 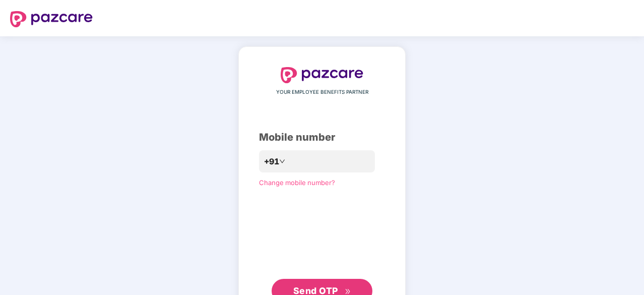 I want to click on span: YOUR EMPLOYEE BENEFITS PARTNER, so click(x=322, y=92).